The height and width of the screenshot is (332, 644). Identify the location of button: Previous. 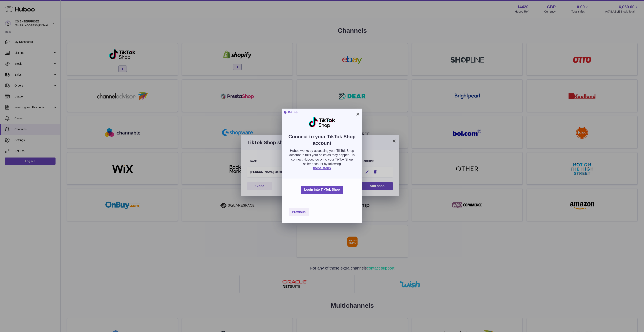
(299, 212).